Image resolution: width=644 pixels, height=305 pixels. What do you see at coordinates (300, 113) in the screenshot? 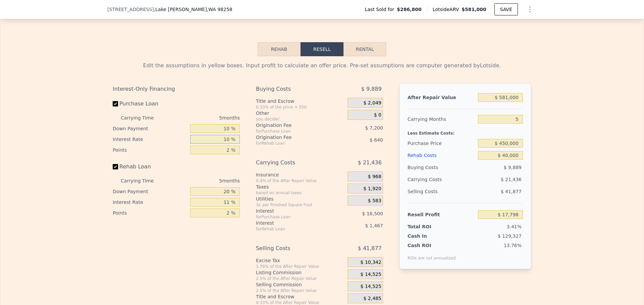
I see `div: Other` at bounding box center [300, 113].